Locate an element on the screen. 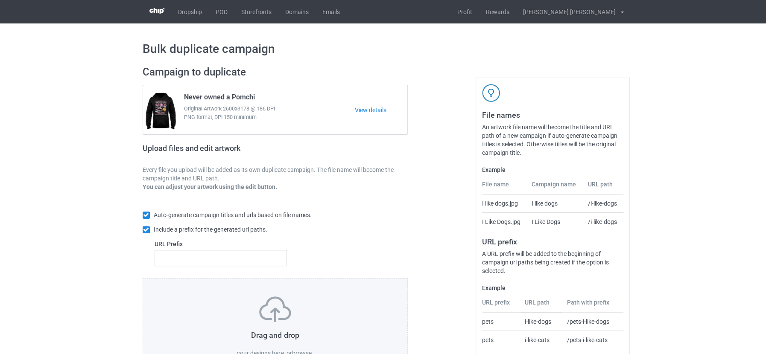  span: Auto-generate campaign titles and urls based on file names. is located at coordinates (232, 215).